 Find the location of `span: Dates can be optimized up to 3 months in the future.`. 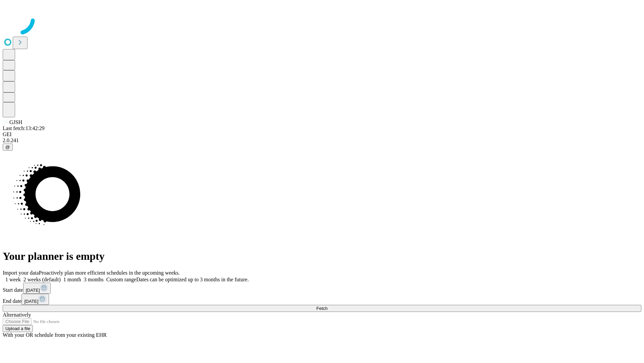

span: Dates can be optimized up to 3 months in the future. is located at coordinates (192, 279).